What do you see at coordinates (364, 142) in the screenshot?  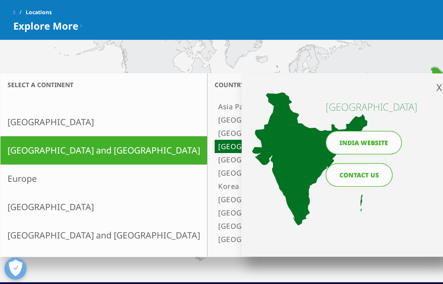 I see `a: India website` at bounding box center [364, 142].